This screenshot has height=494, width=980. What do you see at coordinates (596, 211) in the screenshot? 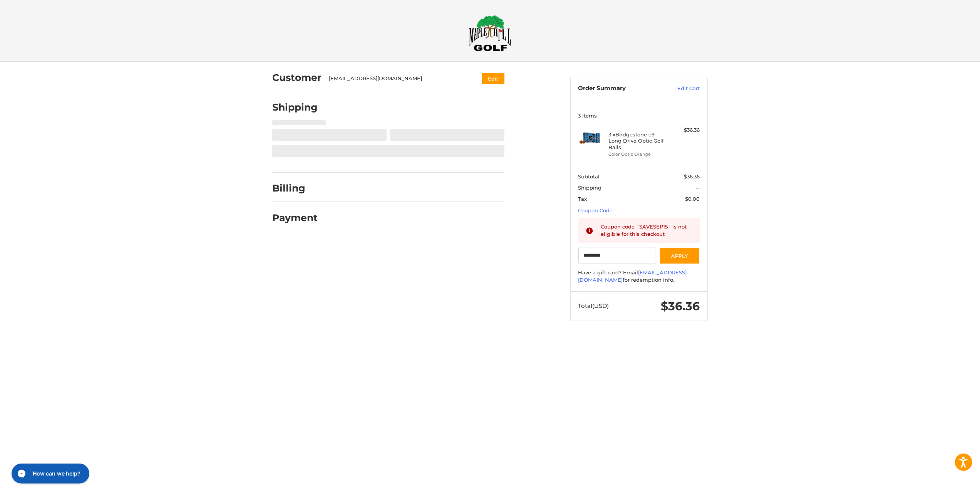
I see `a: Coupon Code` at bounding box center [596, 211].